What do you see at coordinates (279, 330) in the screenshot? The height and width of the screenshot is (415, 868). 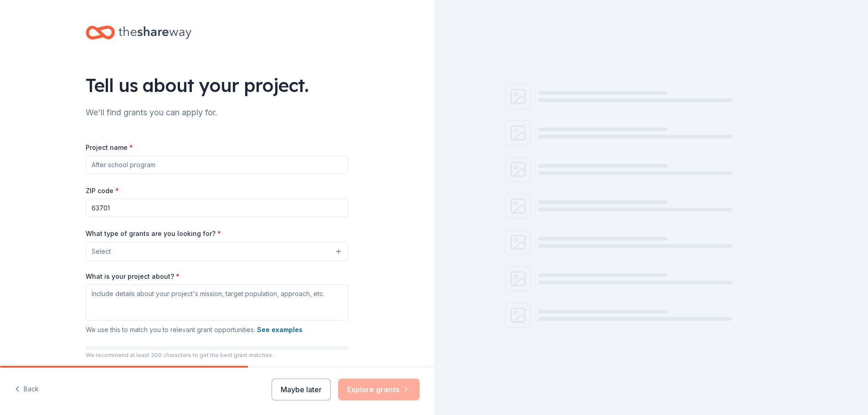 I see `button: See examples` at bounding box center [279, 330].